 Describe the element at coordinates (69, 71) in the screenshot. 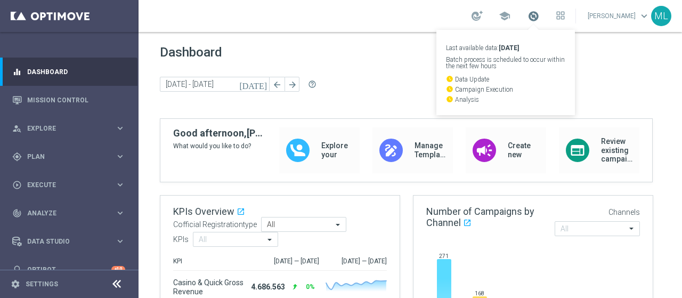

I see `div: Dashboard` at that location.